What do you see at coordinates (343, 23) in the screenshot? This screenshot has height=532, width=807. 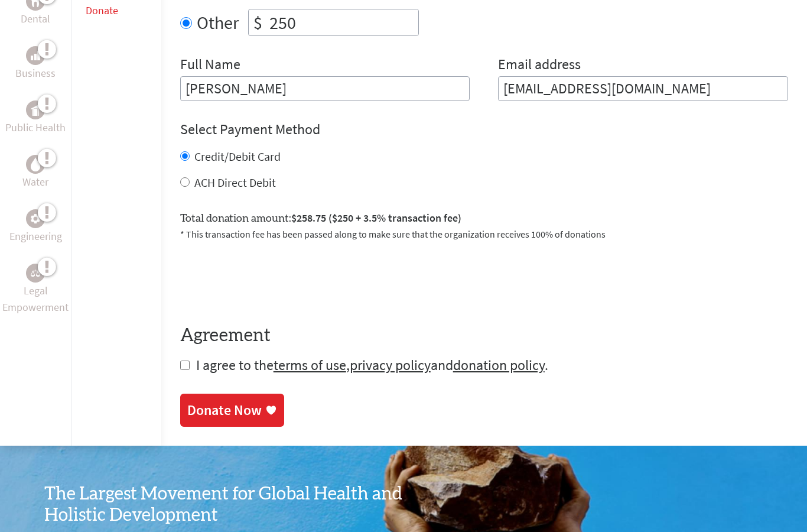 I see `input: Enter Amount` at bounding box center [343, 23].